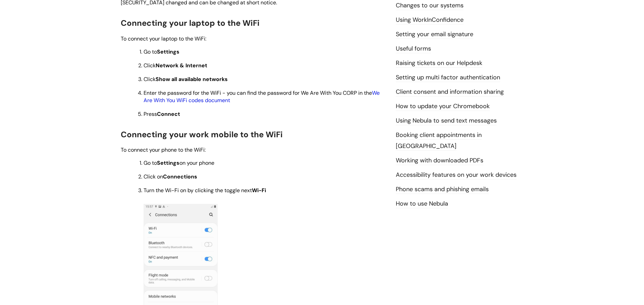  Describe the element at coordinates (191, 79) in the screenshot. I see `strong: Show all available networks` at that location.